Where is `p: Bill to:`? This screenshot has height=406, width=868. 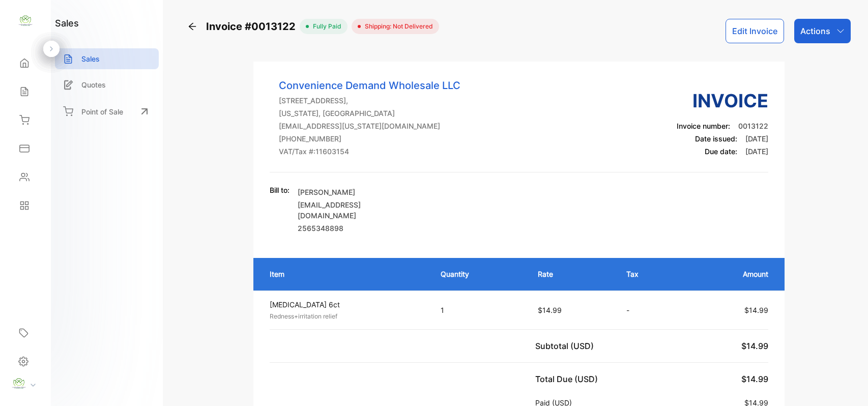
p: Bill to: is located at coordinates (279, 190).